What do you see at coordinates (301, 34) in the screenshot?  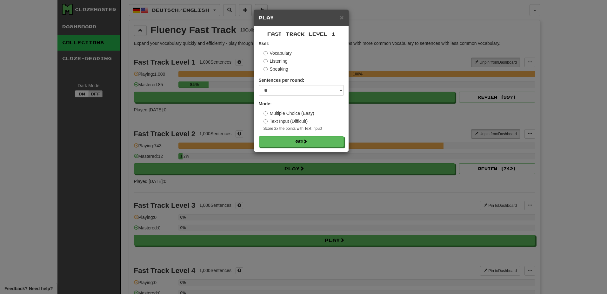 I see `span: Fast Track Level 1` at bounding box center [301, 34].